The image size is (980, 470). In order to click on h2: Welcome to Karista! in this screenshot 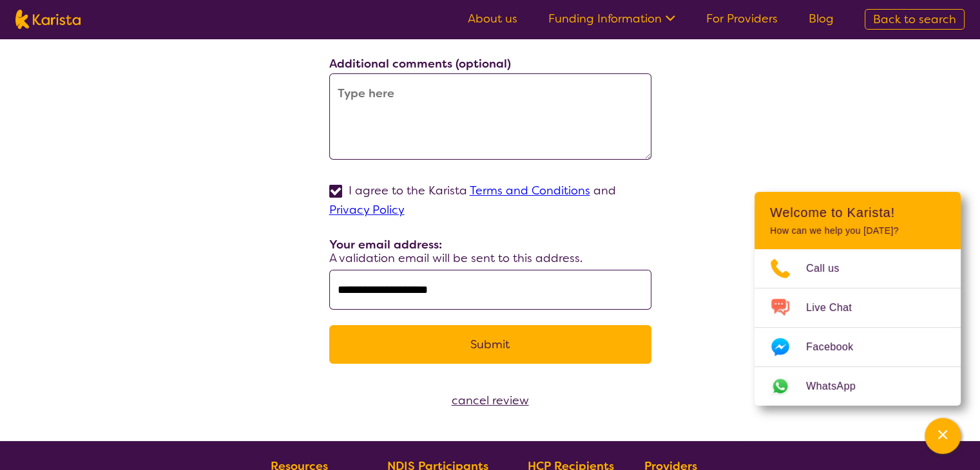, I will do `click(858, 213)`.